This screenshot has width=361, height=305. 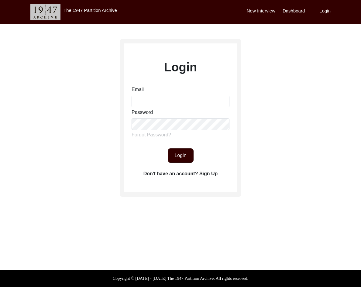 I want to click on label: Forgot Password?, so click(x=151, y=135).